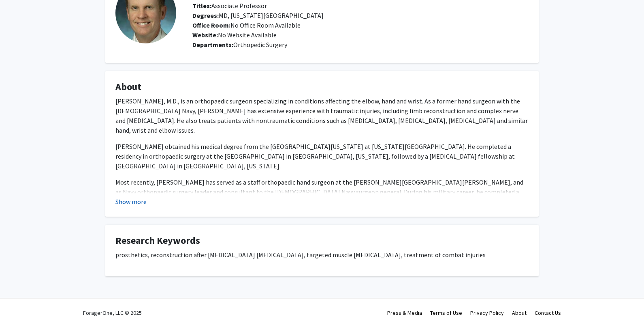 The height and width of the screenshot is (327, 644). Describe the element at coordinates (487, 312) in the screenshot. I see `a: Privacy Policy` at that location.